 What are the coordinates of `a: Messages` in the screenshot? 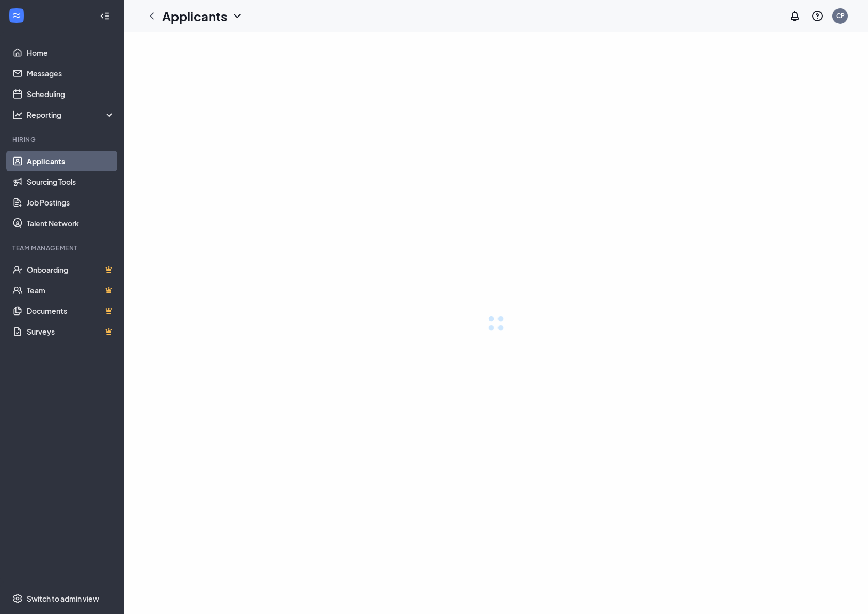 It's located at (71, 73).